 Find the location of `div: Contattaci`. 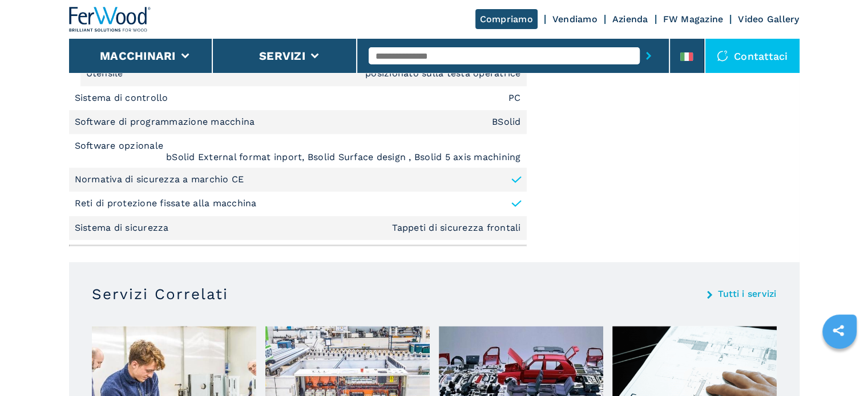

div: Contattaci is located at coordinates (752, 56).